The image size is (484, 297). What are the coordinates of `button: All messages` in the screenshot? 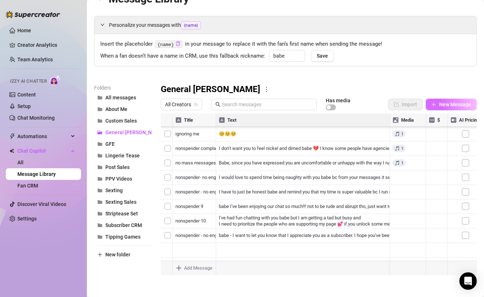 It's located at (123, 97).